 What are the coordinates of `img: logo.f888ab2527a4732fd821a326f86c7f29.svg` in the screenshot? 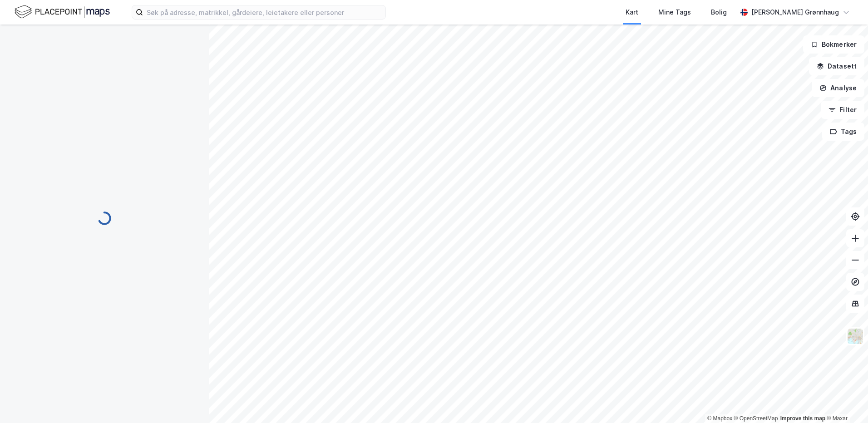 It's located at (62, 12).